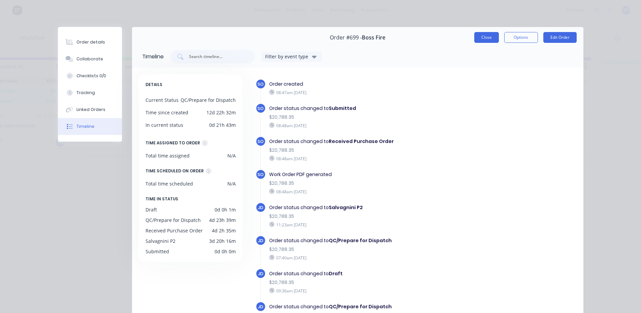 The height and width of the screenshot is (313, 641). What do you see at coordinates (292, 57) in the screenshot?
I see `button: Filter by event type` at bounding box center [292, 57].